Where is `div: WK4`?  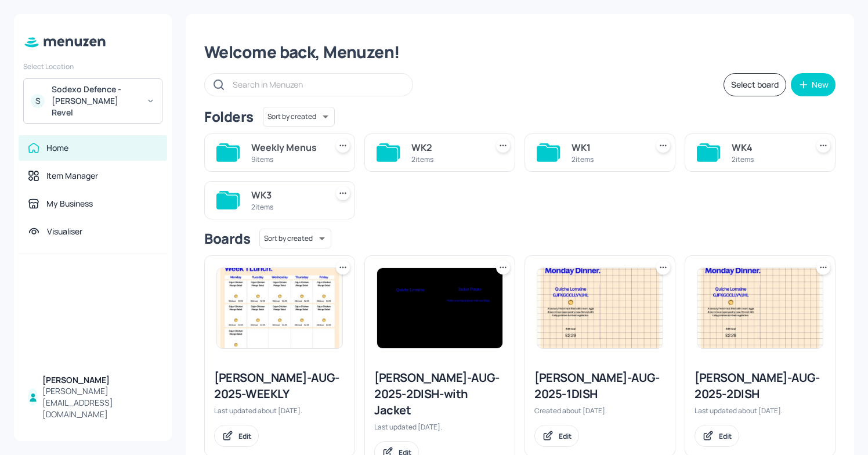
div: WK4 is located at coordinates (767, 147).